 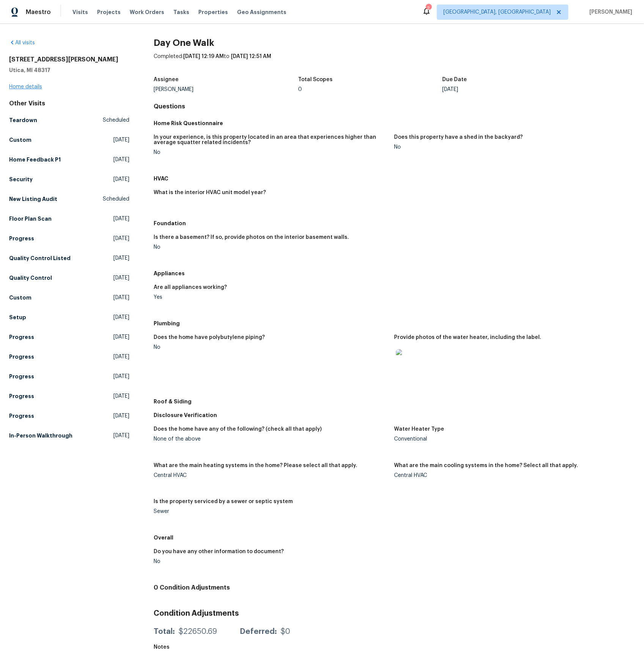 What do you see at coordinates (394, 179) in the screenshot?
I see `h5: HVAC` at bounding box center [394, 179].